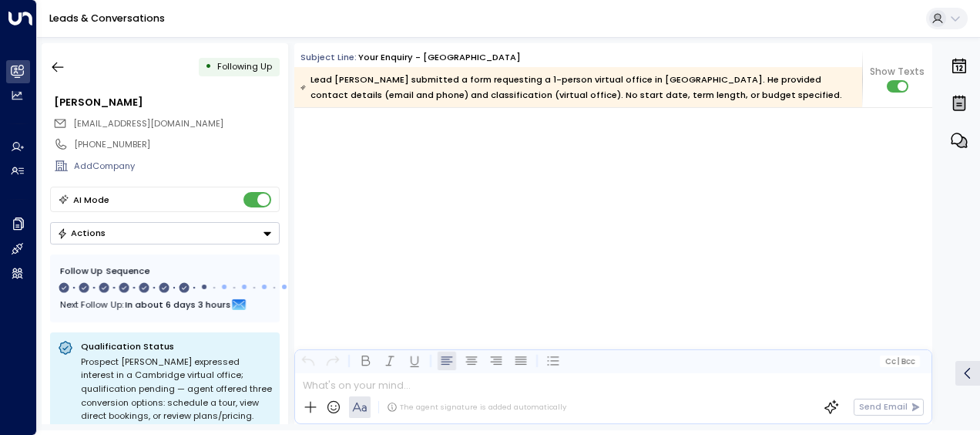  What do you see at coordinates (165, 233) in the screenshot?
I see `button: Actions` at bounding box center [165, 233].